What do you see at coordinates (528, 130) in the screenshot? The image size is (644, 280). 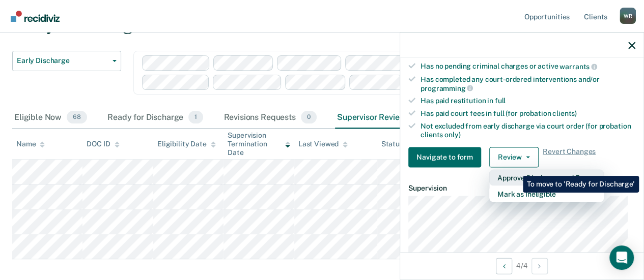 I see `div: Not excluded from early discharge via court order (for probation clients` at bounding box center [528, 130].